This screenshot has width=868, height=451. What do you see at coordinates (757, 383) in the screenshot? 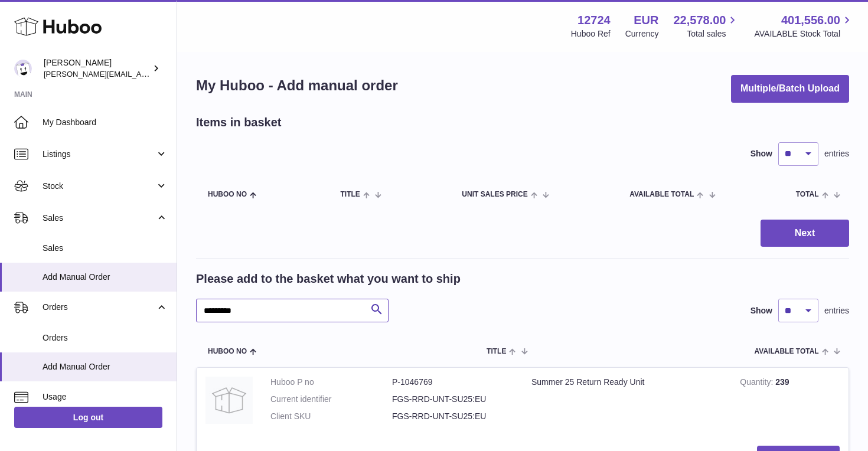
I see `strong: Quantity` at bounding box center [757, 383].